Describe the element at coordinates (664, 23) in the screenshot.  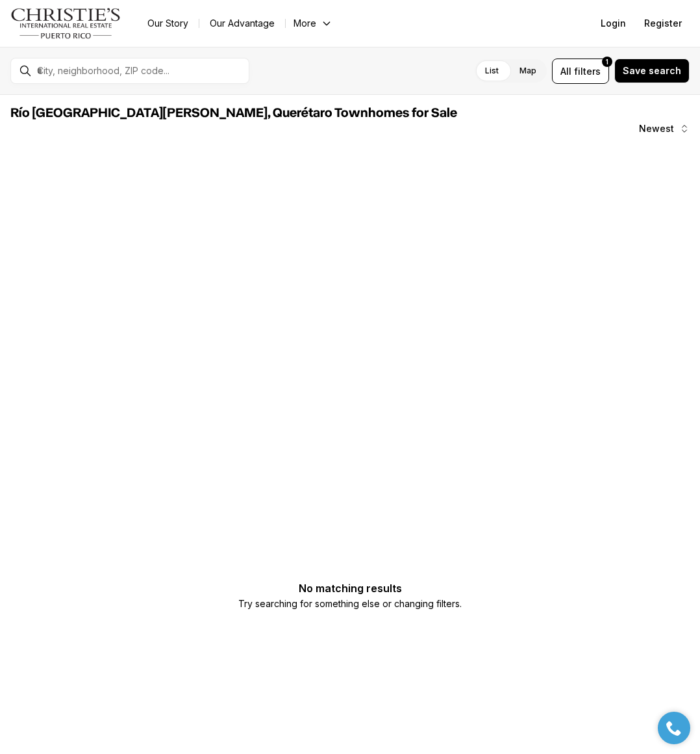
I see `span: Register` at that location.